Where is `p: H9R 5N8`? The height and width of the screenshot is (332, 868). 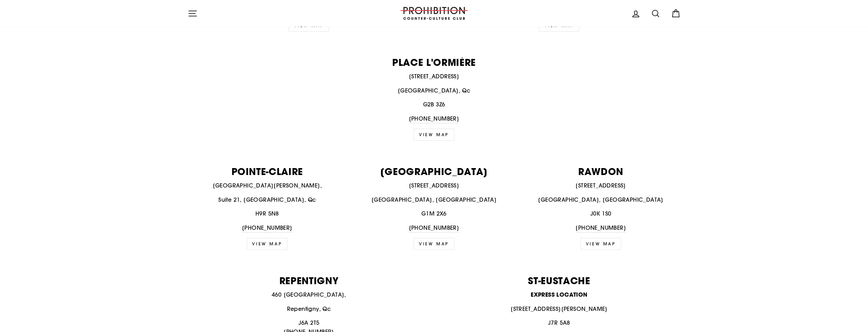 p: H9R 5N8 is located at coordinates (267, 214).